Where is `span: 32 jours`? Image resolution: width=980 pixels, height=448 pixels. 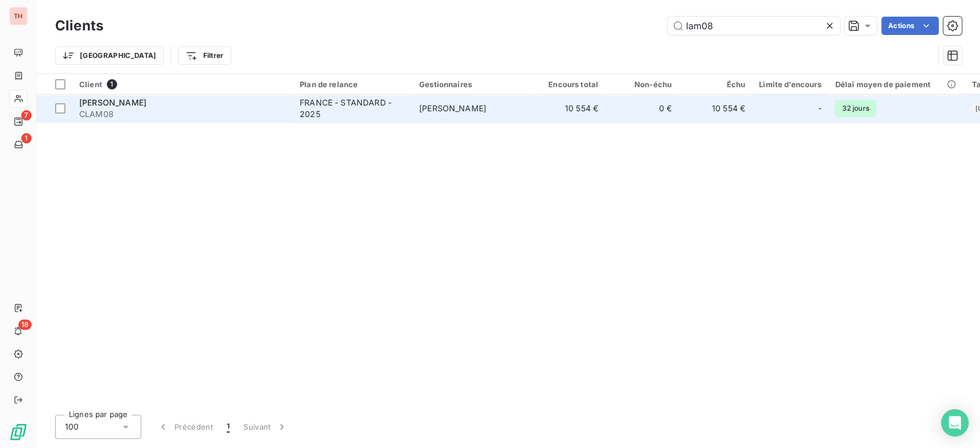 span: 32 jours is located at coordinates (854, 109).